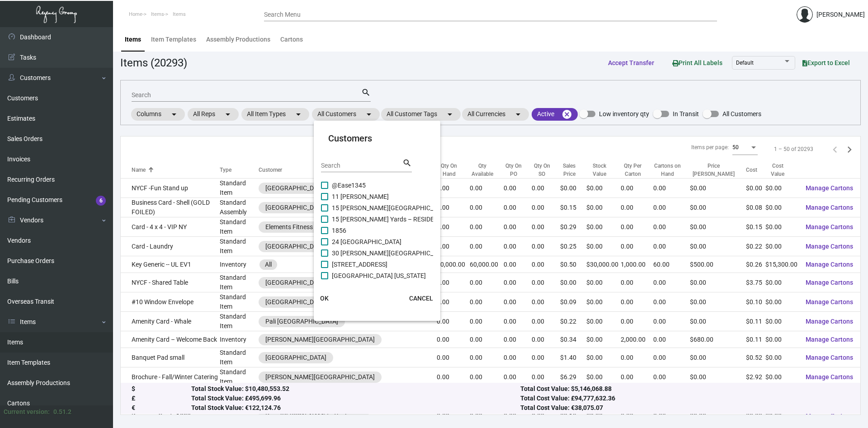 This screenshot has width=868, height=428. What do you see at coordinates (421, 299) in the screenshot?
I see `button: CANCEL` at bounding box center [421, 299].